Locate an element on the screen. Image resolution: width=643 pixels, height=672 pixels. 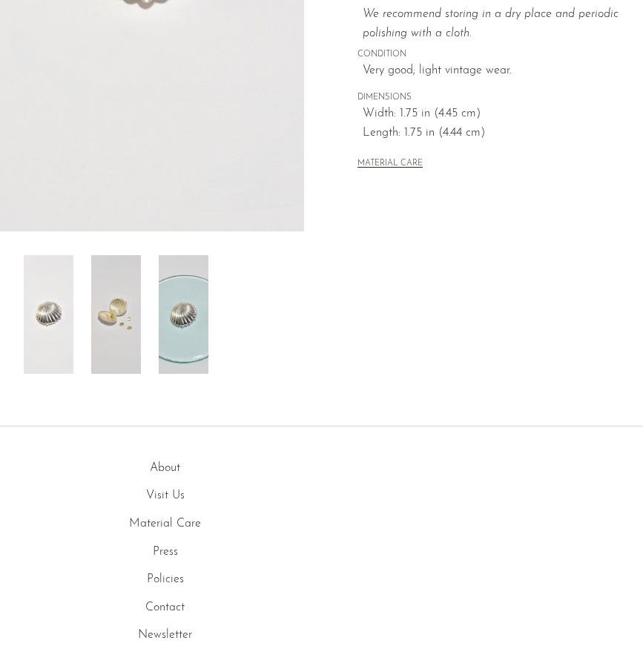
span: Very good; light vintage wear. is located at coordinates (494, 71).